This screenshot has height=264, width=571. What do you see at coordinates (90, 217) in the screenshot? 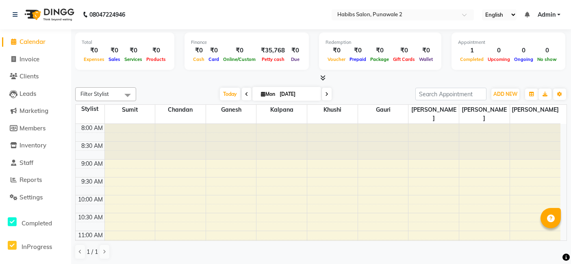
I see `div: 10:30 AM` at bounding box center [90, 217].